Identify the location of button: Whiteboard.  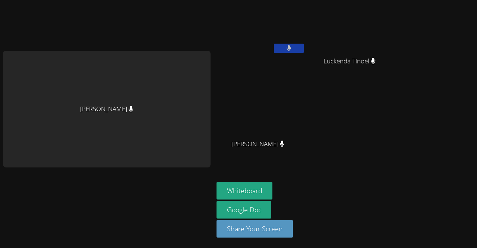
(244, 190).